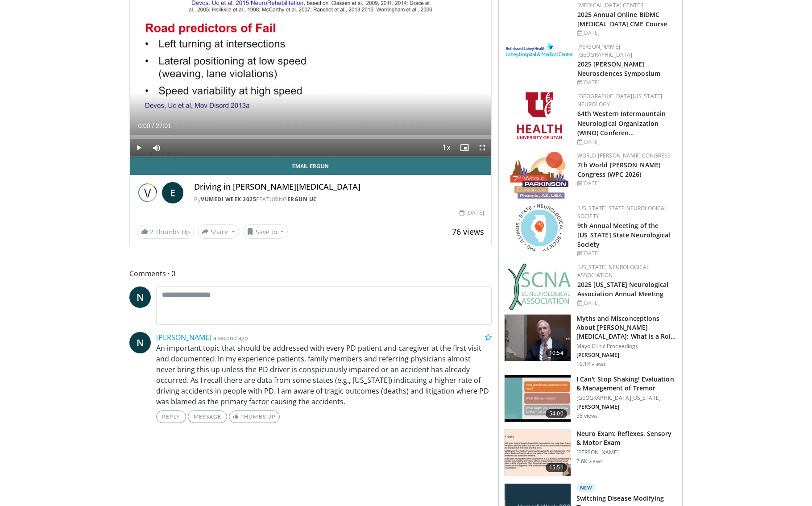 This screenshot has width=812, height=506. What do you see at coordinates (626, 438) in the screenshot?
I see `h3: Neuro Exam: Reflexes, Sensory & Motor Exam` at bounding box center [626, 438].